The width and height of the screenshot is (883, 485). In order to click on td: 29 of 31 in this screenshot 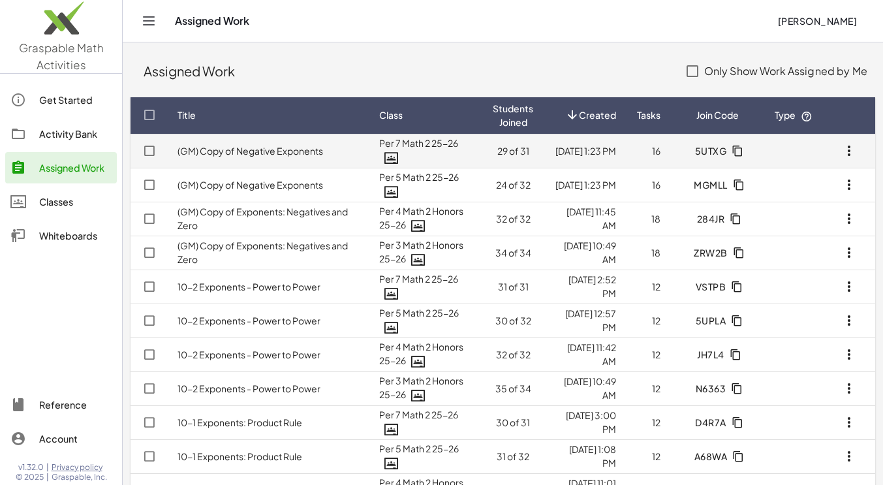, I will do `click(513, 151)`.